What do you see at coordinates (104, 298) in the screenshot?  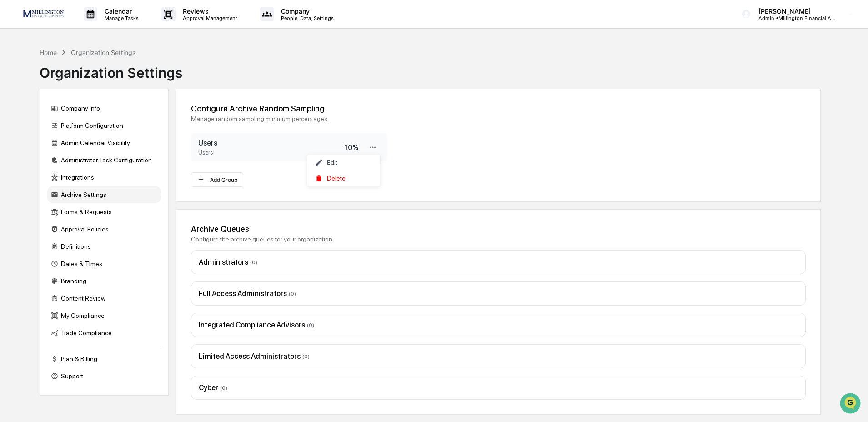 I see `div: Content Review` at bounding box center [104, 298].